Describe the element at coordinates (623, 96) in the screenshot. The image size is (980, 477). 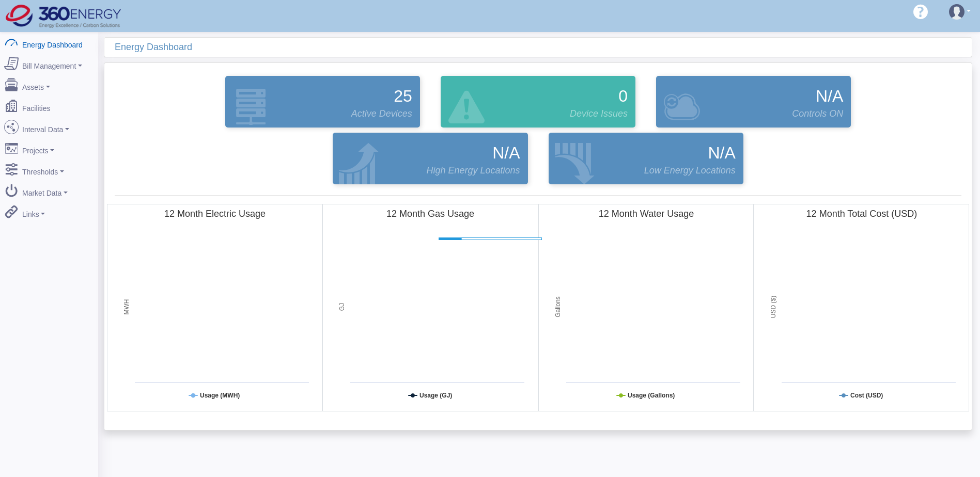
I see `span: 0` at that location.